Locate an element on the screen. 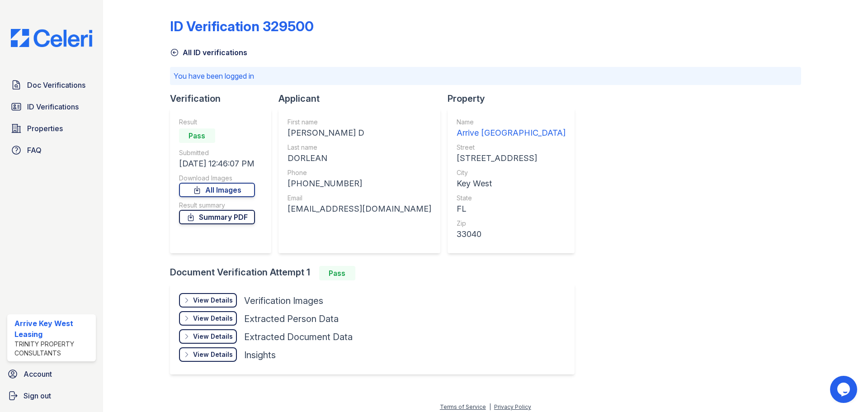 The width and height of the screenshot is (868, 412). div: DORLEAN is located at coordinates (360, 158).